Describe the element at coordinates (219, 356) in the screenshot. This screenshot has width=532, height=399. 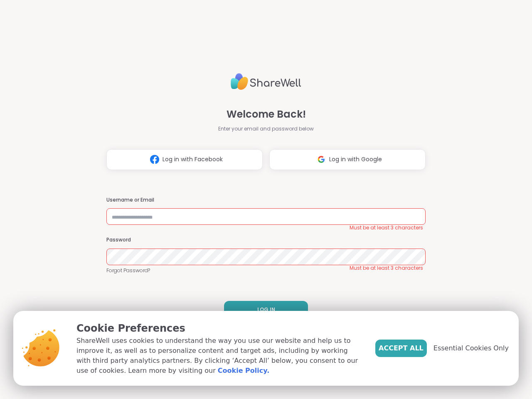
I see `p: ShareWell uses cookies to understand the way you use our website and help us to improve it, as we...` at that location.